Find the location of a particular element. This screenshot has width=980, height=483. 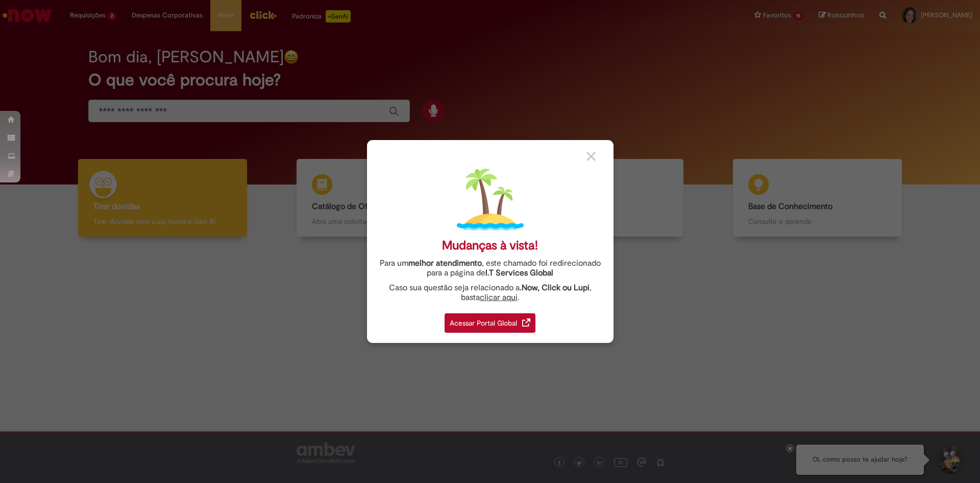

img: island.png is located at coordinates (490, 200).